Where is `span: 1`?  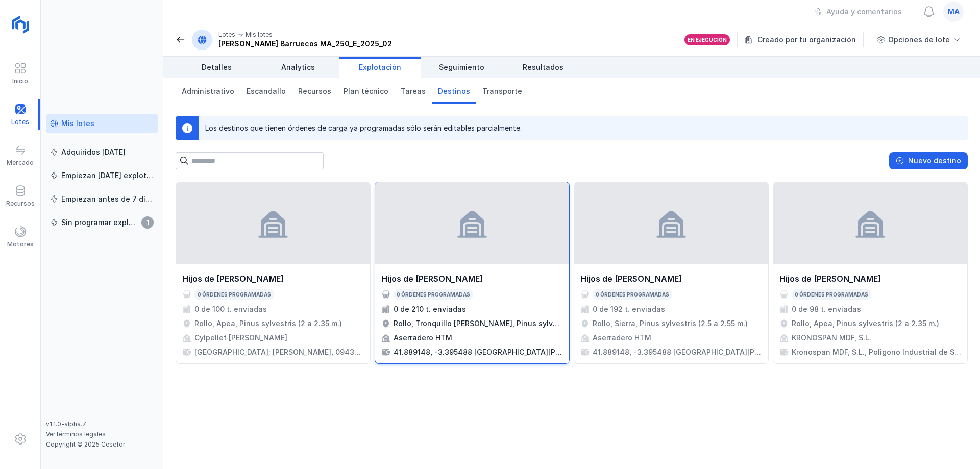 span: 1 is located at coordinates (148, 222).